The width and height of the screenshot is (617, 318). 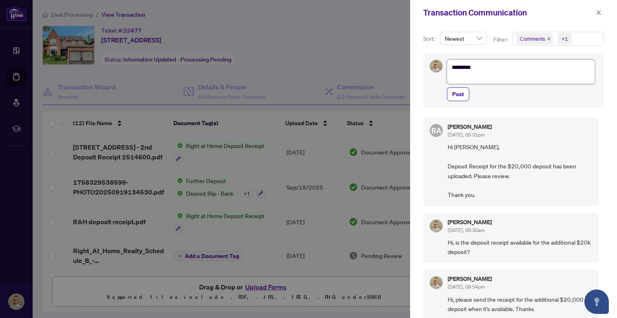 I want to click on p: Filter:, so click(x=501, y=40).